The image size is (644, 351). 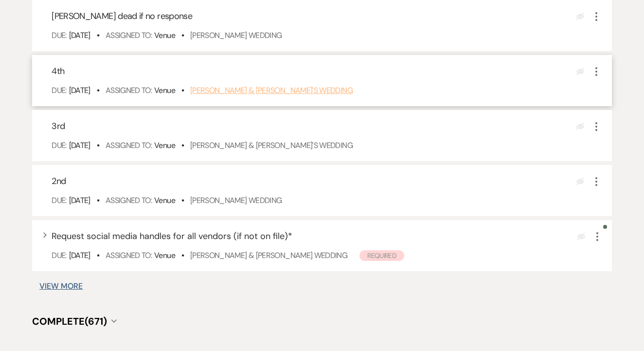 I want to click on span: Request social media handles for all vendors (if not on file) *, so click(x=172, y=236).